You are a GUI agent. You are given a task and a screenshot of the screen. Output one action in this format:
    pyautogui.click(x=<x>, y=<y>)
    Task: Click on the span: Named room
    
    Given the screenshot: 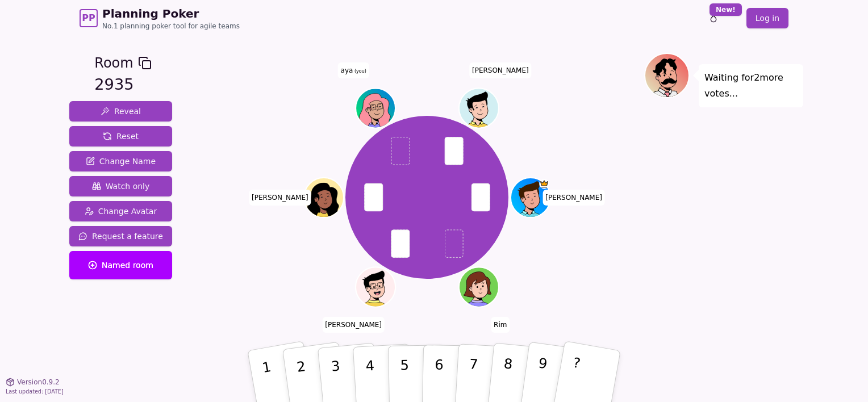 What is the action you would take?
    pyautogui.click(x=121, y=265)
    